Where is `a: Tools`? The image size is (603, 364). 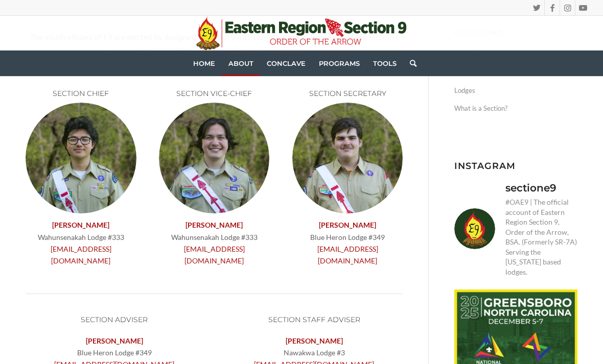 a: Tools is located at coordinates (385, 63).